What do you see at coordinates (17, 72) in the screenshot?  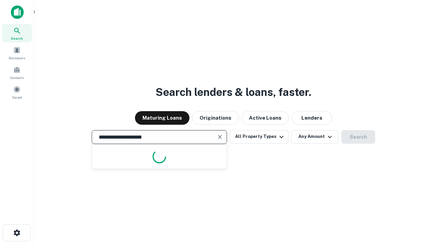 I see `div: Contacts` at bounding box center [17, 72].